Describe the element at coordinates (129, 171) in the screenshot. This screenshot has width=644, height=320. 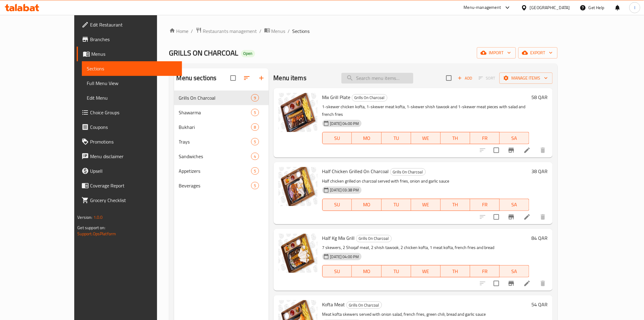
I see `a: Upsell` at that location.